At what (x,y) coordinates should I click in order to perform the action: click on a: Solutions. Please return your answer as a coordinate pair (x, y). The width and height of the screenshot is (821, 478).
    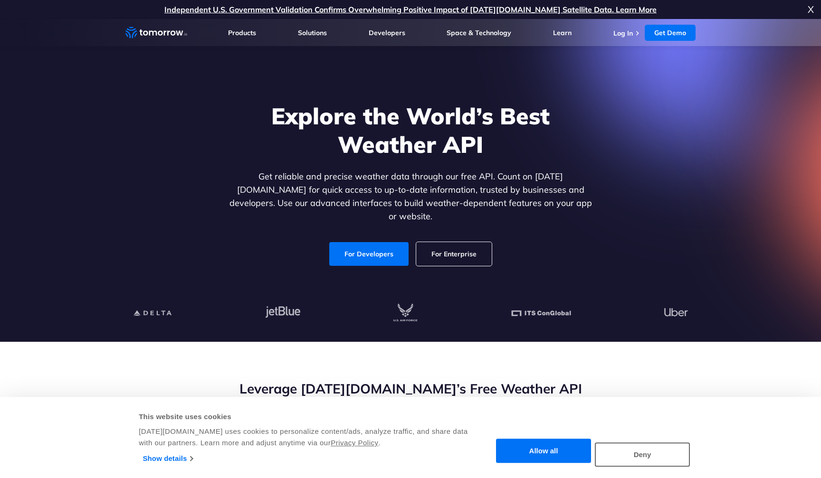
    Looking at the image, I should click on (312, 33).